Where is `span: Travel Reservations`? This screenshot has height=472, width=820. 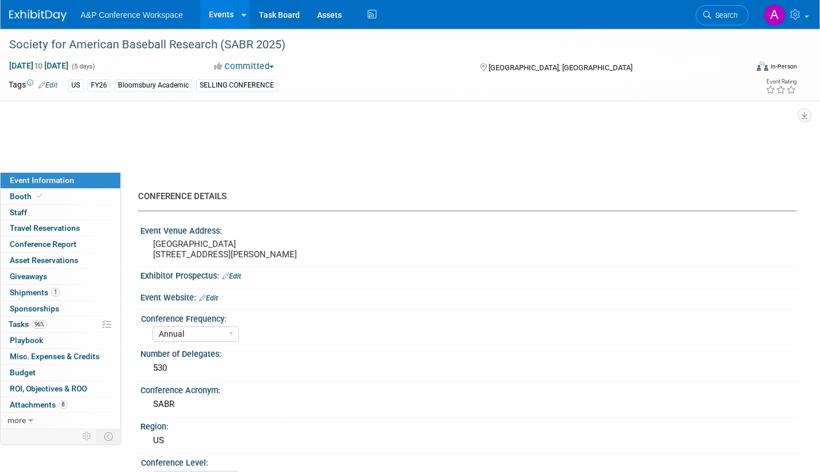 span: Travel Reservations is located at coordinates (45, 228).